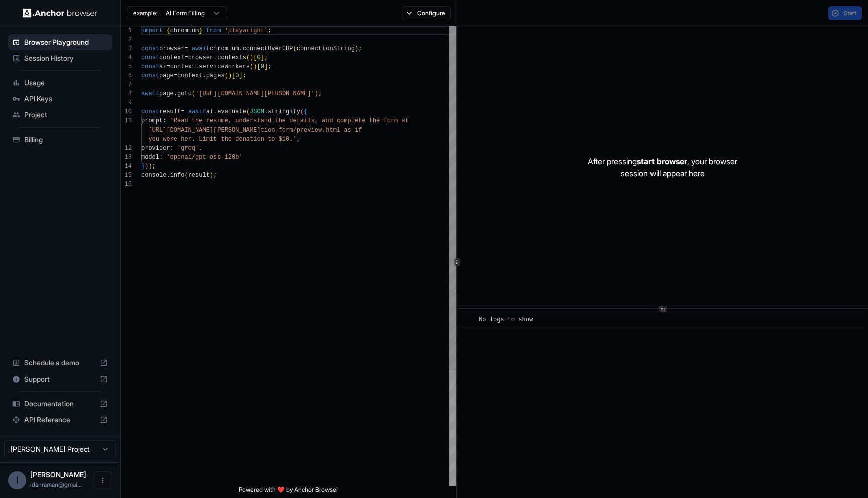  I want to click on img: Anchor Logo, so click(60, 13).